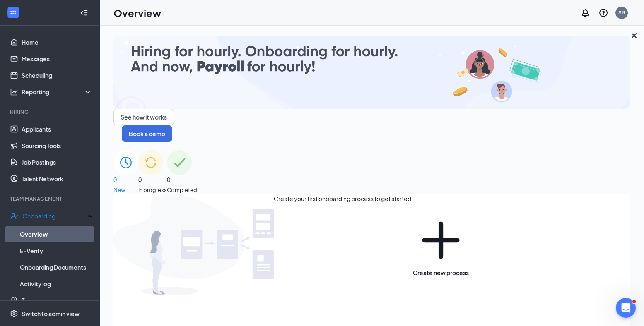 This screenshot has height=326, width=644. I want to click on svg: Notifications, so click(586, 13).